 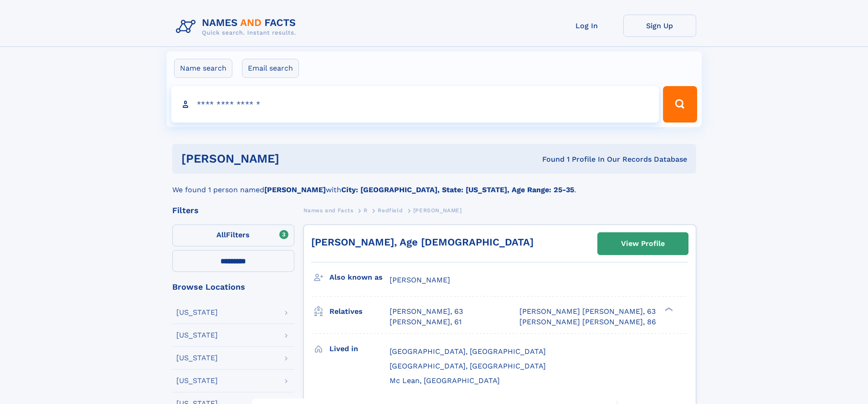 What do you see at coordinates (359, 278) in the screenshot?
I see `h3: Also known as` at bounding box center [359, 278].